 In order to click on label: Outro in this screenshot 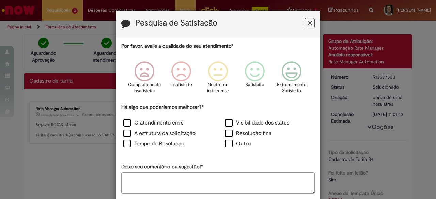, I will do `click(238, 144)`.